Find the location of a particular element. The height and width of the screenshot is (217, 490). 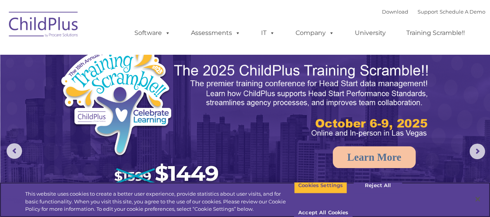

div: This website uses cookies to create a better user experience, provide statistics about user visit... is located at coordinates (160, 201).